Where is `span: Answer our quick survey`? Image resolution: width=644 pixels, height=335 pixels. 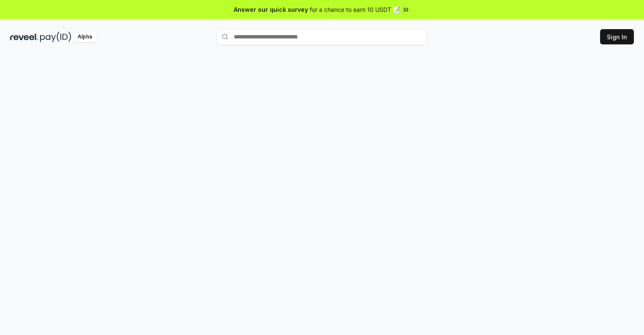
span: Answer our quick survey is located at coordinates (271, 10).